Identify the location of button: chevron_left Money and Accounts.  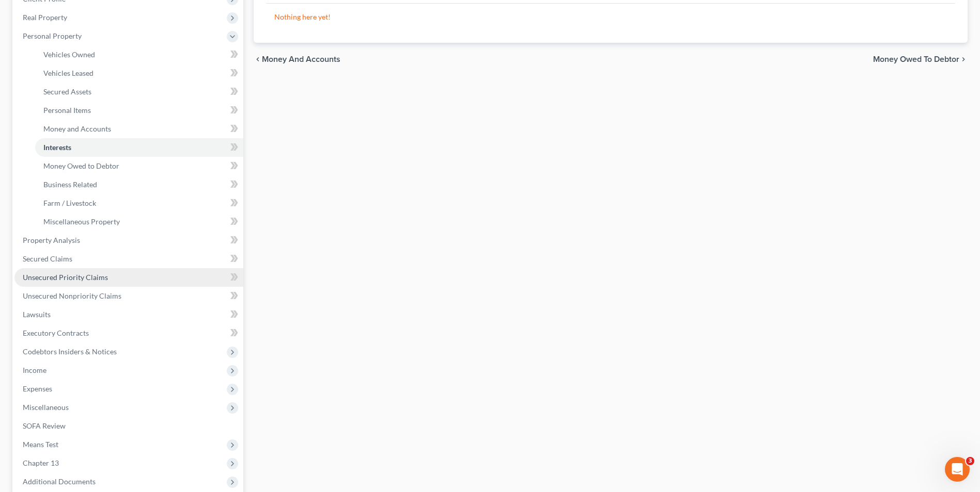
(297, 59).